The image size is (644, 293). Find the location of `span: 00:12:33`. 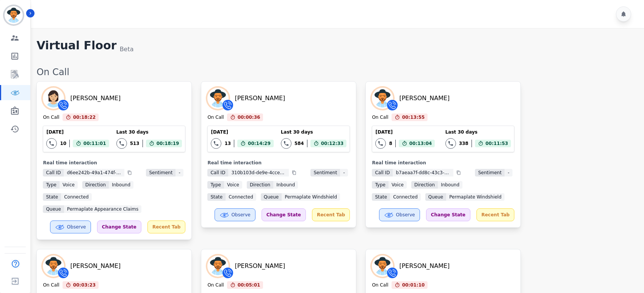

span: 00:12:33 is located at coordinates (332, 144).